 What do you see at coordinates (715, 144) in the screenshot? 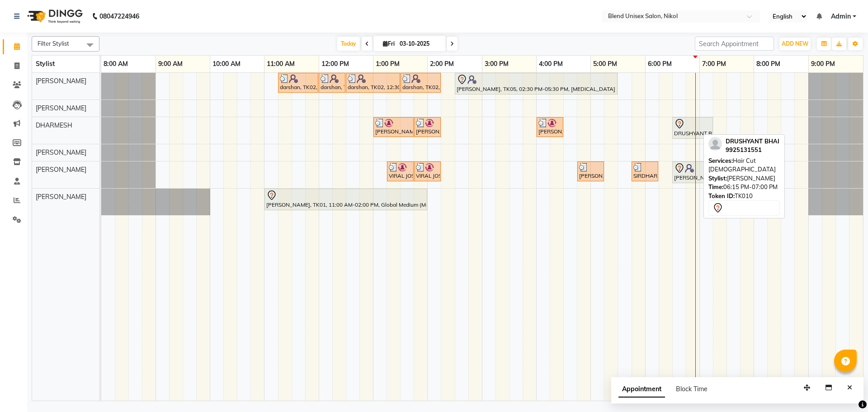
I see `img: profile` at bounding box center [715, 144].